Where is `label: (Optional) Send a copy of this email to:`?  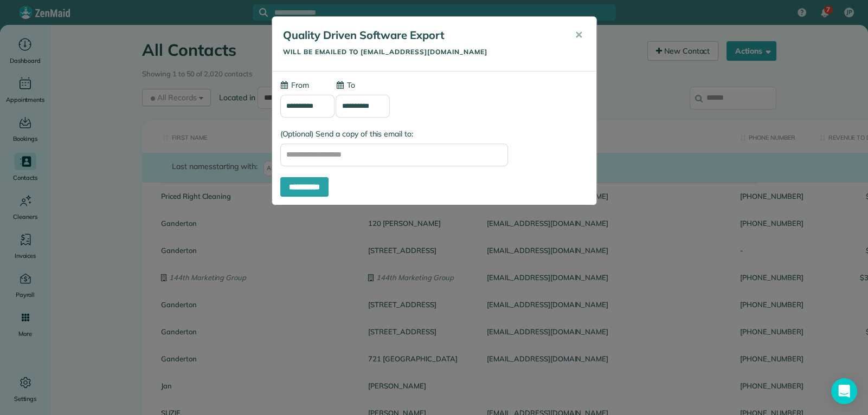
label: (Optional) Send a copy of this email to: is located at coordinates (434, 134).